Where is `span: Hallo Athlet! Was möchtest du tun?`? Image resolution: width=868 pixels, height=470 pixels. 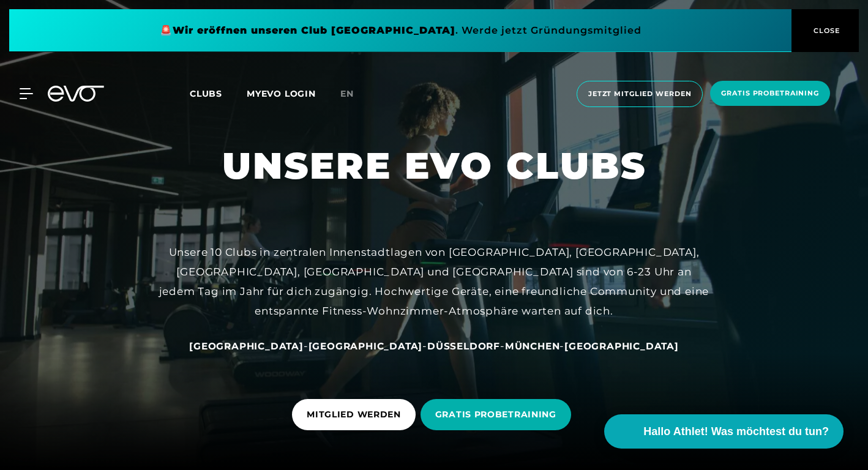 span: Hallo Athlet! Was möchtest du tun? is located at coordinates (736, 431).